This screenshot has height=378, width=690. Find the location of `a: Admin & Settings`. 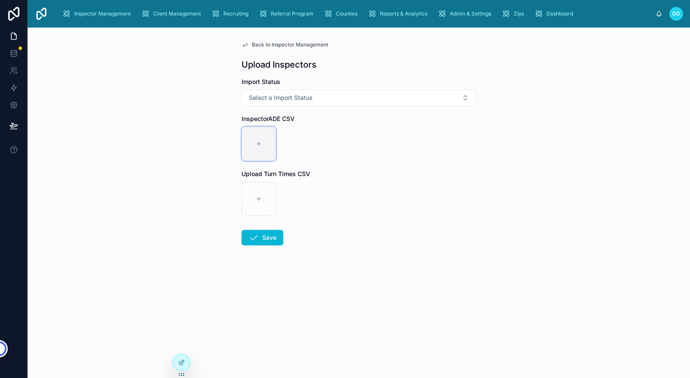

a: Admin & Settings is located at coordinates (466, 14).